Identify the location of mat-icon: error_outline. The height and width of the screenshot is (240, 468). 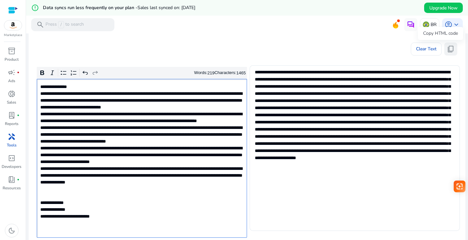
(35, 8).